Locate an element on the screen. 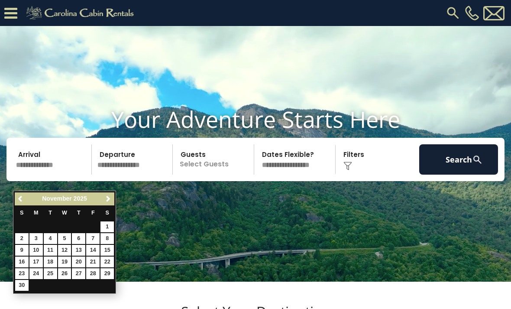 This screenshot has height=309, width=511. span: Previous is located at coordinates (21, 199).